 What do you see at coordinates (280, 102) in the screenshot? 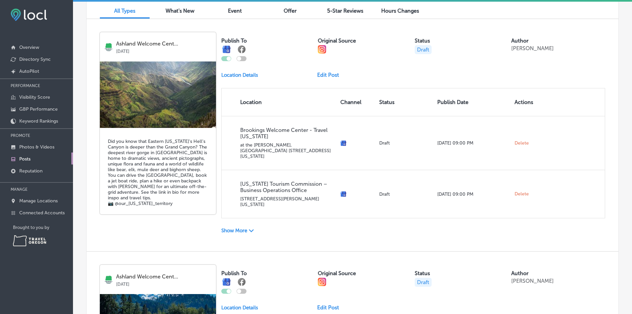
I see `th: Location` at bounding box center [280, 102].